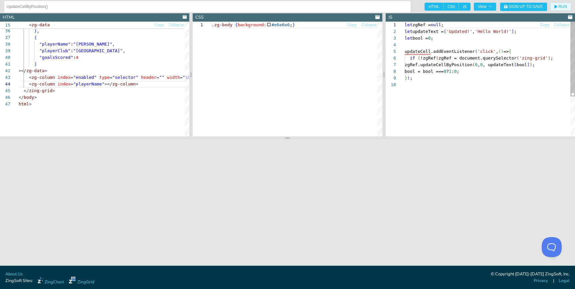 This screenshot has height=289, width=575. What do you see at coordinates (440, 51) in the screenshot?
I see `span: updateCell.addEventListener` at bounding box center [440, 51].